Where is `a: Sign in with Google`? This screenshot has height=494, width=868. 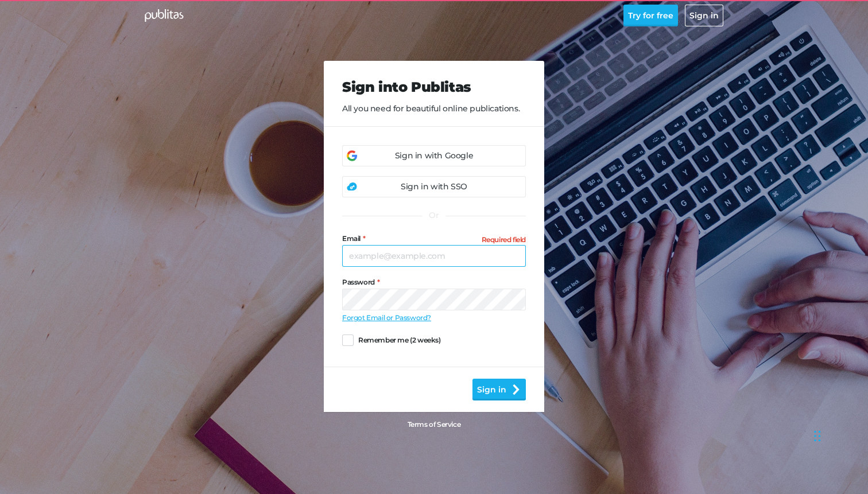
a: Sign in with Google is located at coordinates (434, 155).